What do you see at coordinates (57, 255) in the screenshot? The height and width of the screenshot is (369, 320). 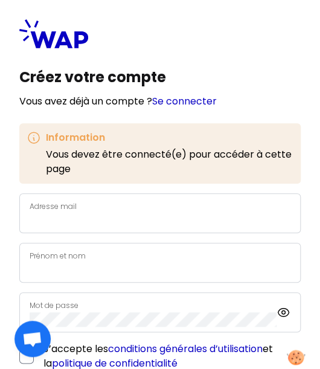 I see `label: Prénom et nom` at bounding box center [57, 255].